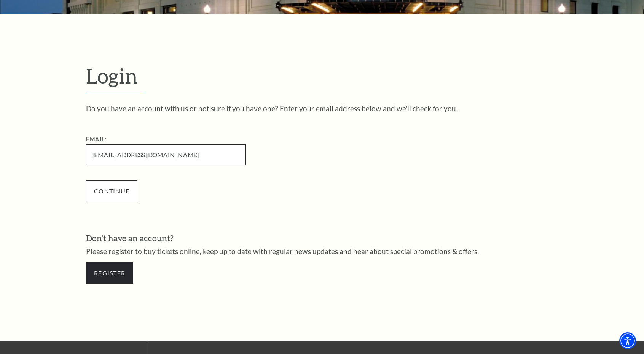 This screenshot has width=644, height=354. Describe the element at coordinates (166, 155) in the screenshot. I see `input: Required` at that location.